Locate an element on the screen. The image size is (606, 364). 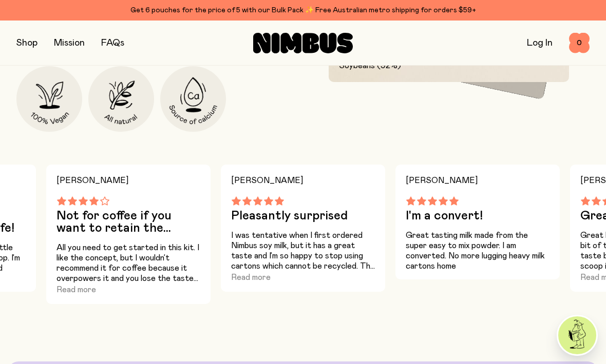
a: Mission is located at coordinates (70, 43).